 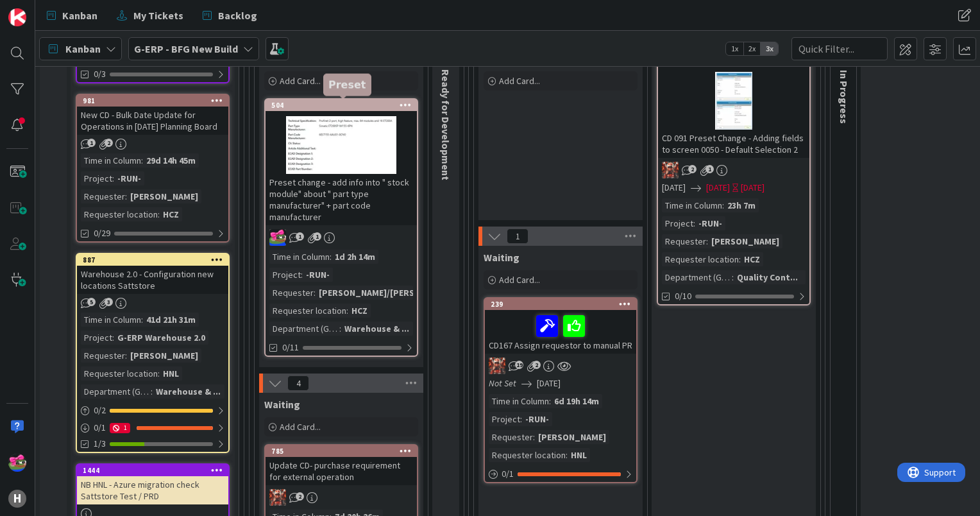 What do you see at coordinates (697, 277) in the screenshot?
I see `div: Department (G-ERP)` at bounding box center [697, 277].